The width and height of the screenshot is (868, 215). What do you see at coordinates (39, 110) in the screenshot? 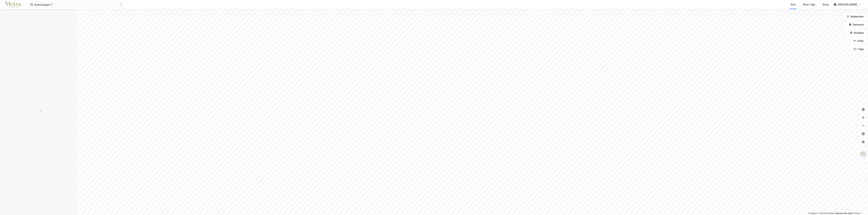
I see `img: spinner.a6d8c91a73a9ac5275cf975e30b51cfb.svg` at bounding box center [39, 110].